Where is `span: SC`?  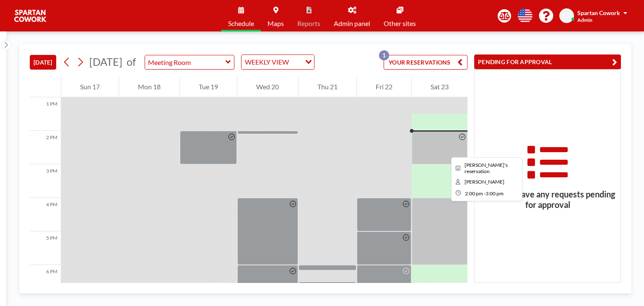 span: SC is located at coordinates (566, 16).